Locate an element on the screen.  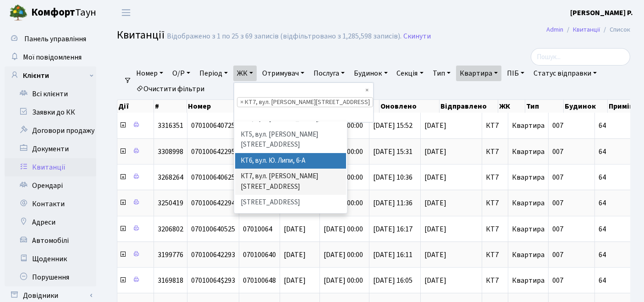
span: 3169818 is located at coordinates (170, 280).